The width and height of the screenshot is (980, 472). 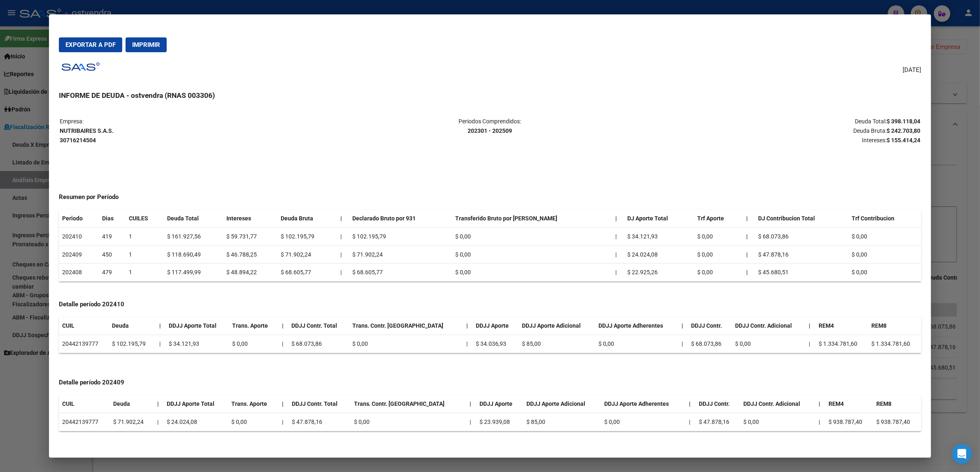 What do you see at coordinates (90, 45) in the screenshot?
I see `span: Exportar a PDF` at bounding box center [90, 45].